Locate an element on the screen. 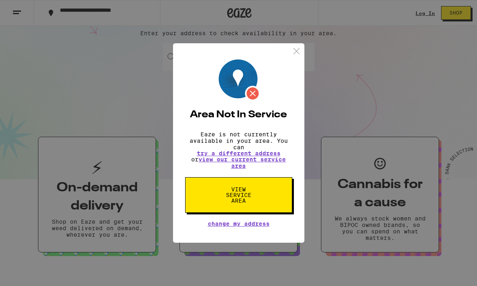 Image resolution: width=477 pixels, height=286 pixels. img: close.svg is located at coordinates (297, 51).